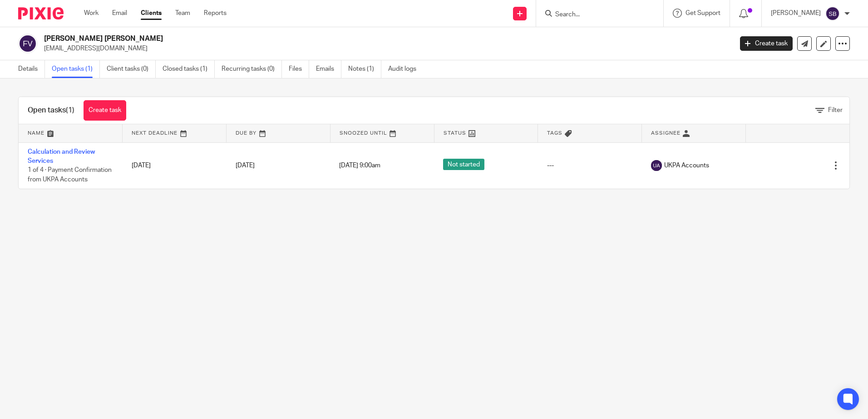 The image size is (868, 419). I want to click on span: Status, so click(455, 133).